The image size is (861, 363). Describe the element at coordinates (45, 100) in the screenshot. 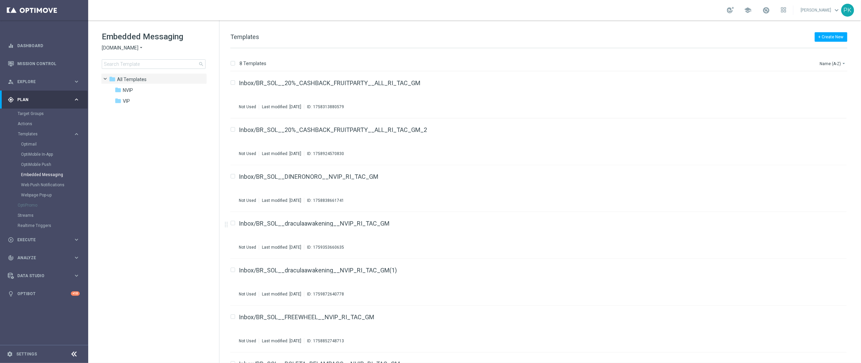

I see `span: Plan` at that location.